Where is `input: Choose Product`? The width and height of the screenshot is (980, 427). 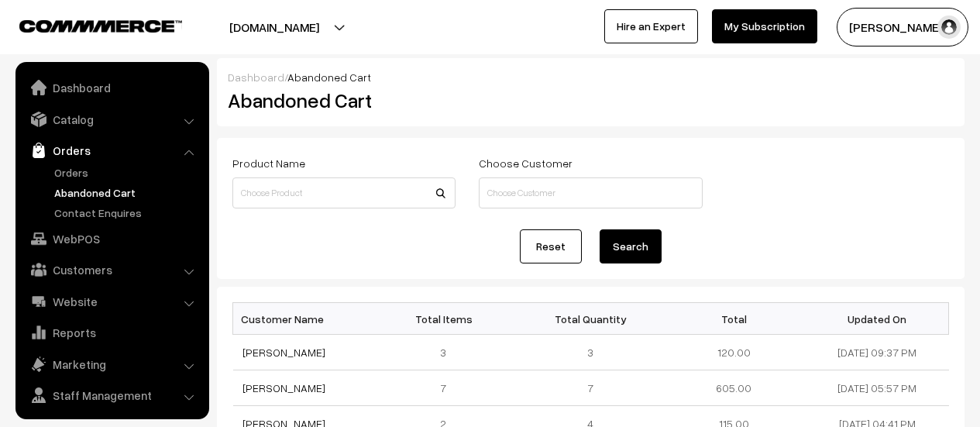 input: Choose Product is located at coordinates (344, 193).